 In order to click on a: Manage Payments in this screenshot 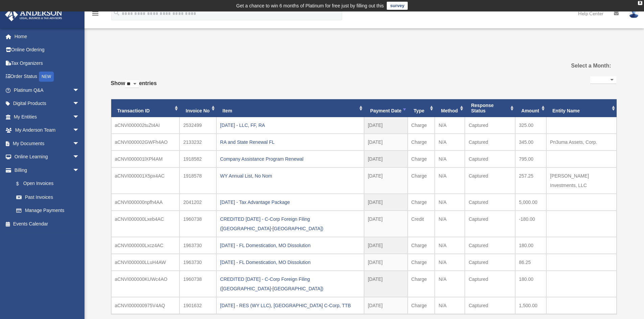, I will do `click(49, 210)`.